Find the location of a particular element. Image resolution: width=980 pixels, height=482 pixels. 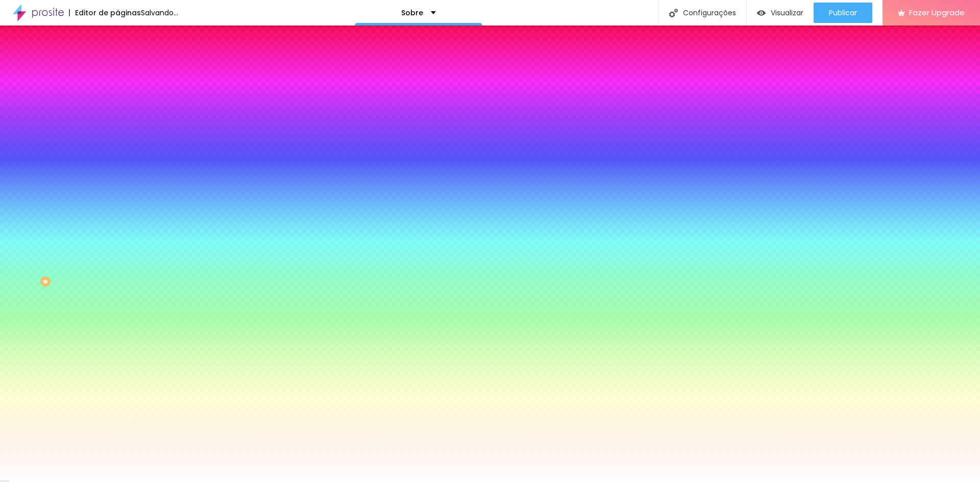

span: Visualizar is located at coordinates (787, 13).